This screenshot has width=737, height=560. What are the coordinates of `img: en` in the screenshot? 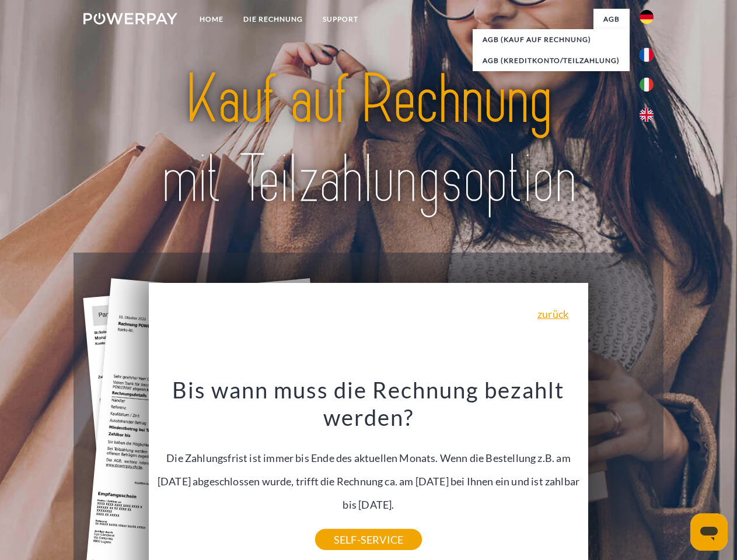 It's located at (646, 114).